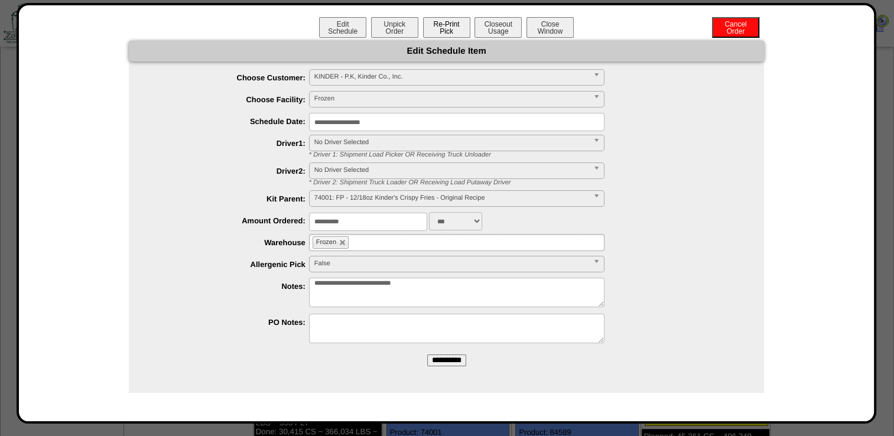 The height and width of the screenshot is (436, 894). I want to click on span: 74001: FP - 12/18oz Kinder's Crispy Fries - Original Recipe, so click(452, 198).